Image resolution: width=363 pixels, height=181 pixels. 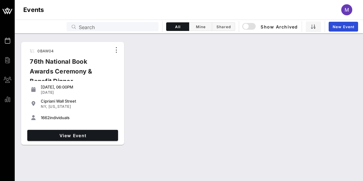 What do you see at coordinates (73, 136) in the screenshot?
I see `a: View Event` at bounding box center [73, 136].